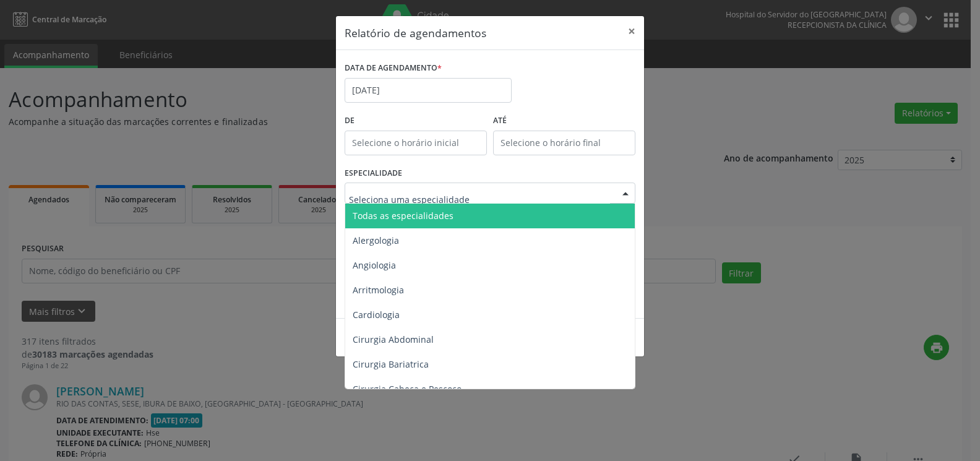 This screenshot has width=980, height=461. Describe the element at coordinates (402, 215) in the screenshot. I see `span: Todas as especialidades` at that location.